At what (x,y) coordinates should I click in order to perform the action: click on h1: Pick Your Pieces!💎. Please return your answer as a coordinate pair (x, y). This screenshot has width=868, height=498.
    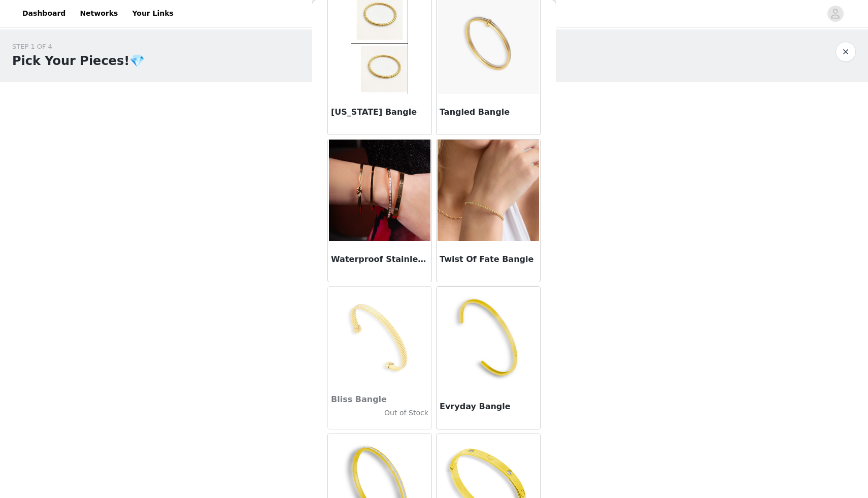
    Looking at the image, I should click on (78, 61).